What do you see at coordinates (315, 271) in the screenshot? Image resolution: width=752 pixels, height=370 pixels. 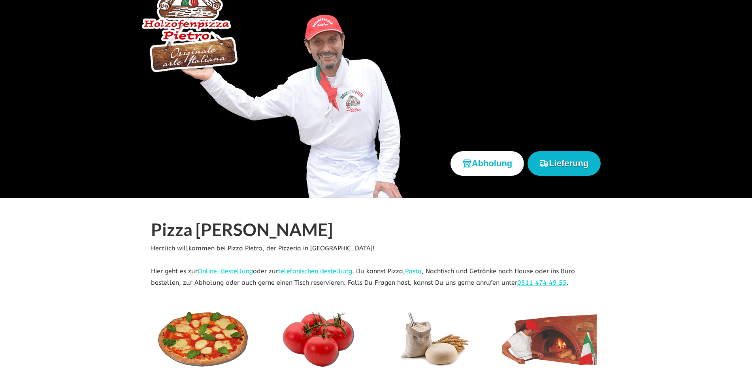 I see `a: telefonischen Bestellung` at bounding box center [315, 271].